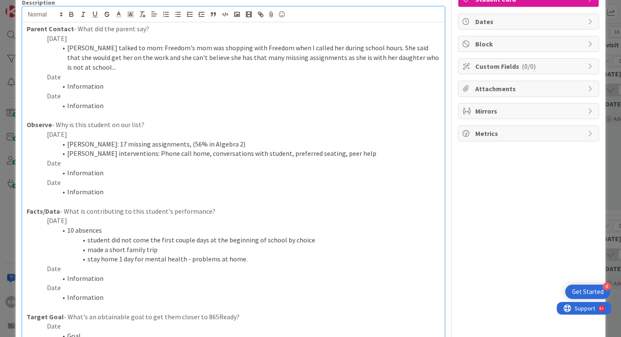 The image size is (621, 337). What do you see at coordinates (234, 317) in the screenshot?
I see `p: - What's an obtainable goal to get them closer to 865Ready?` at bounding box center [234, 317].